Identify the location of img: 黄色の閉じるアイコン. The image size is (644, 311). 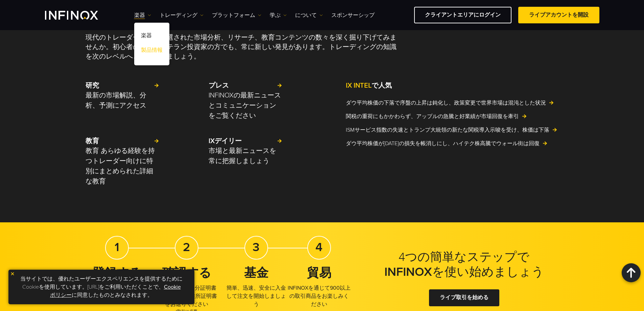
(13, 274).